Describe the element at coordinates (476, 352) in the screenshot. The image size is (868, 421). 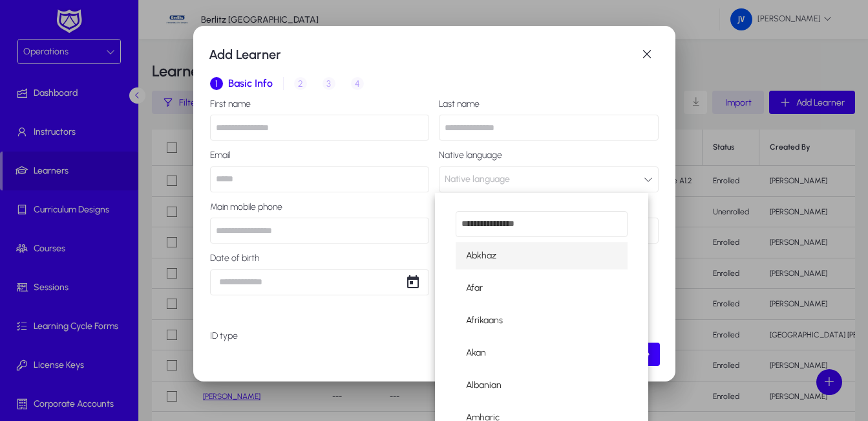
I see `span: Akan` at that location.